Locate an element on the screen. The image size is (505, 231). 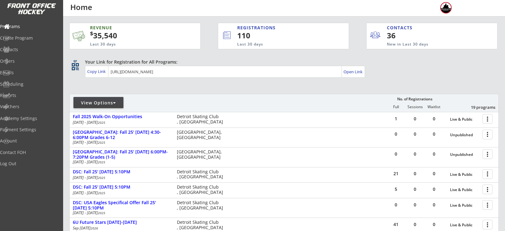
div: Open Link is located at coordinates (353, 72).